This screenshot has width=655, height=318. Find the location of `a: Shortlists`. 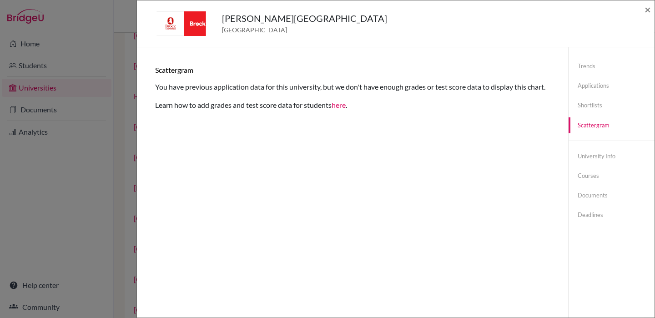

a: Shortlists is located at coordinates (611, 105).